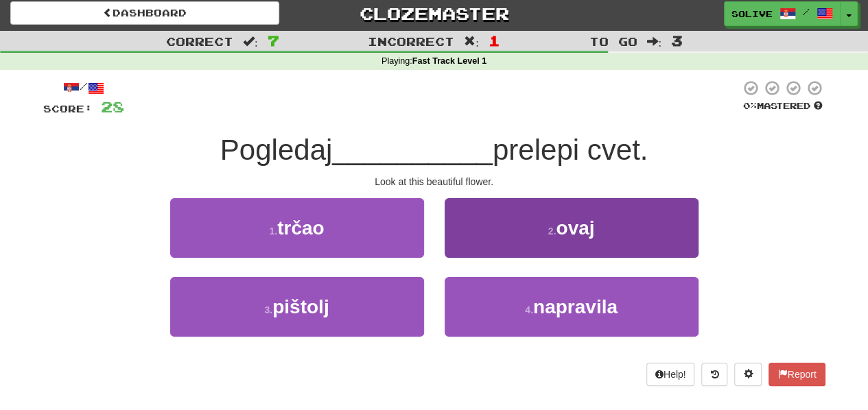 The width and height of the screenshot is (868, 410). What do you see at coordinates (297, 228) in the screenshot?
I see `button: 1.trčao` at bounding box center [297, 228].